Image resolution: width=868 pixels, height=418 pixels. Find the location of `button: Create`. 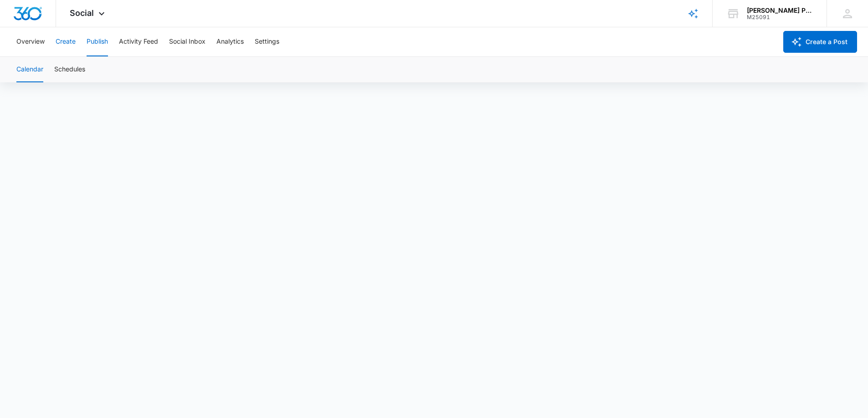

button: Create is located at coordinates (65, 42).